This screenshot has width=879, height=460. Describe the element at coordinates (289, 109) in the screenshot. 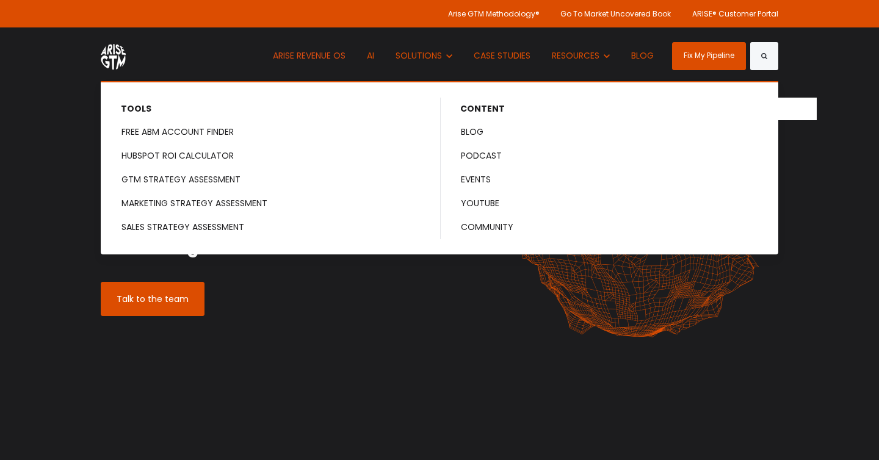

I see `button: Show submenu for TOOLS TOOLS` at that location.